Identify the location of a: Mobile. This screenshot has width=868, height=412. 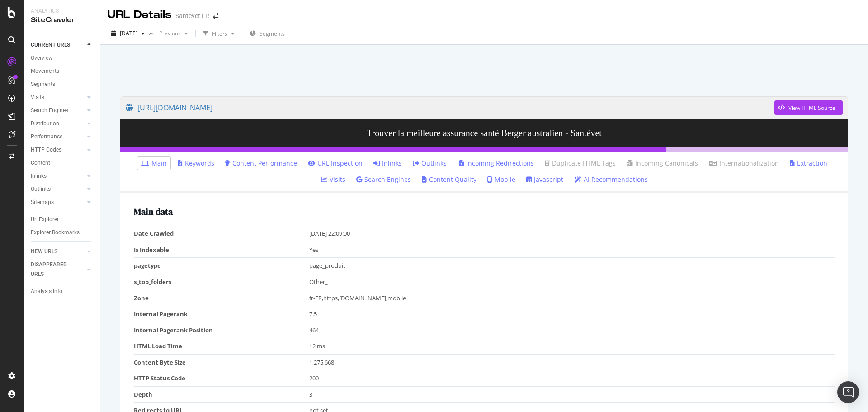
(501, 180).